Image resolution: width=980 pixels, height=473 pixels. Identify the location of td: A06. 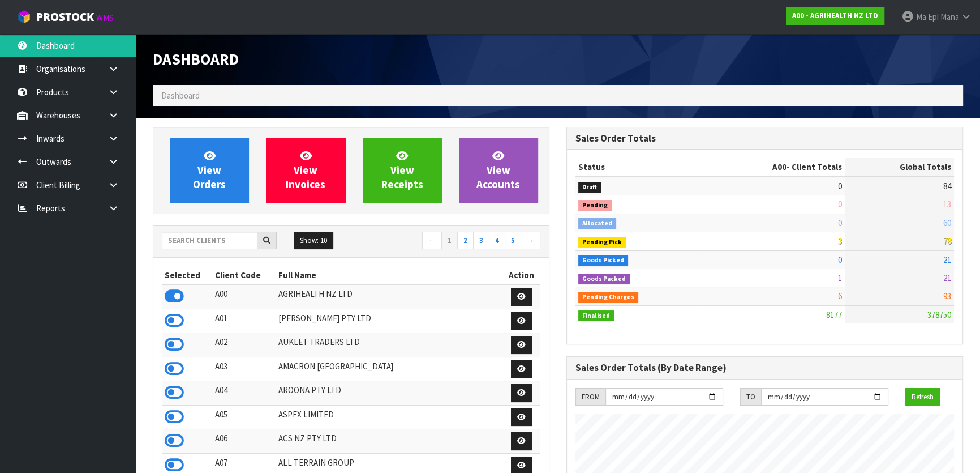
(243, 441).